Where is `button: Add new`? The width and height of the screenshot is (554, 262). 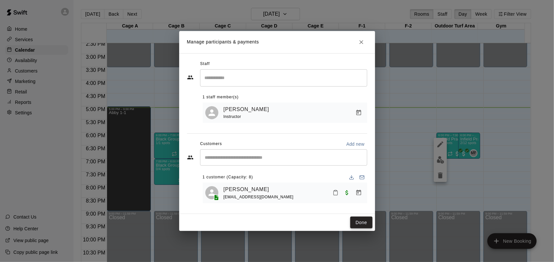
button: Add new is located at coordinates (355, 144).